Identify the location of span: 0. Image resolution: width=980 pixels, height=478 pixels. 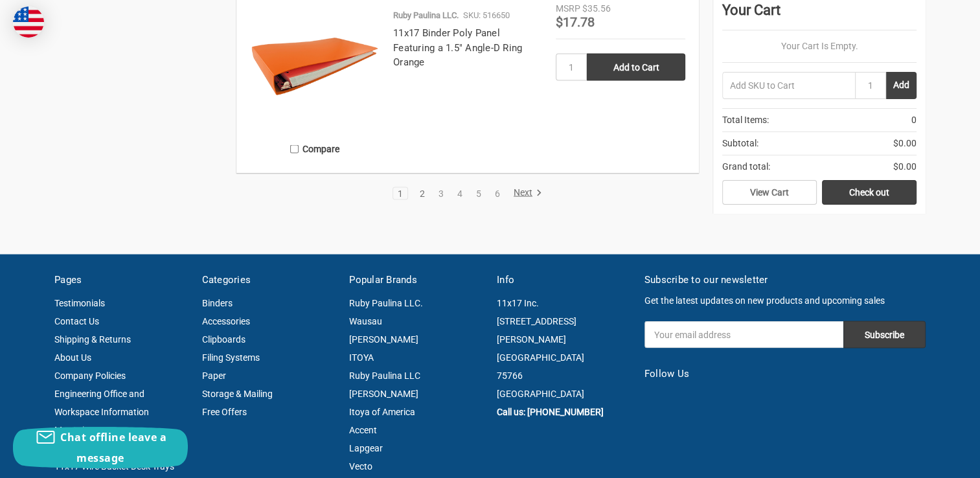
(914, 120).